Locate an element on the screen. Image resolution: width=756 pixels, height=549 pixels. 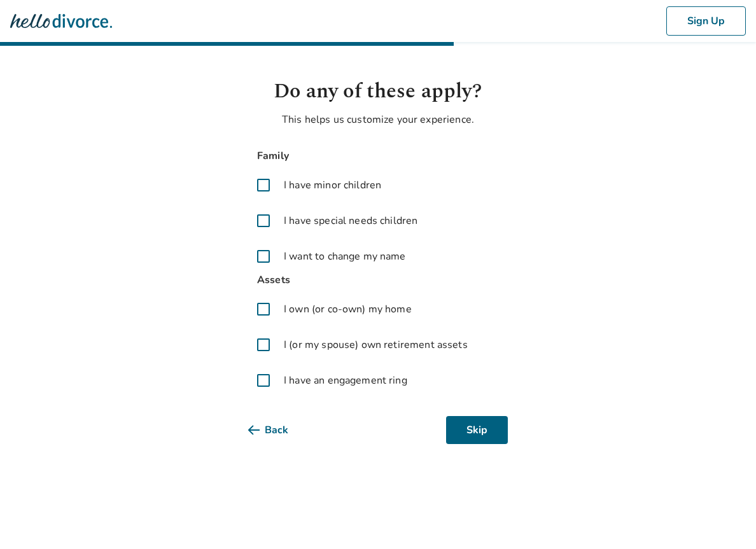
span: I have an engagement ring is located at coordinates (346, 380).